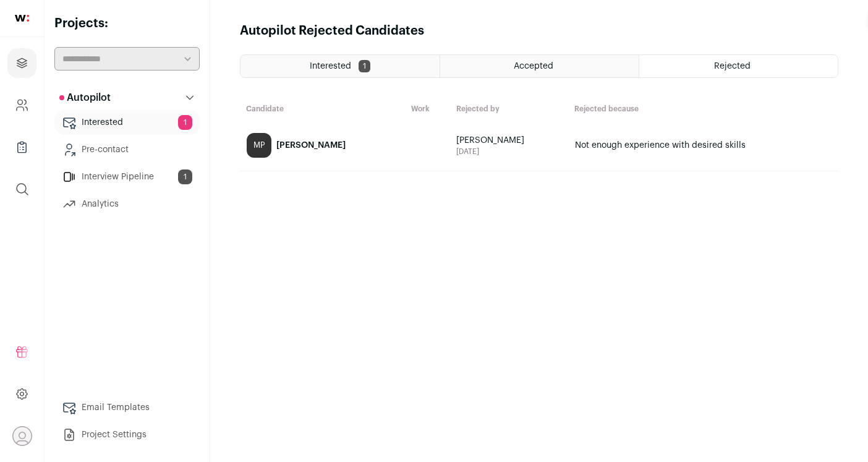  What do you see at coordinates (22, 147) in the screenshot?
I see `a: Company Lists` at bounding box center [22, 147].